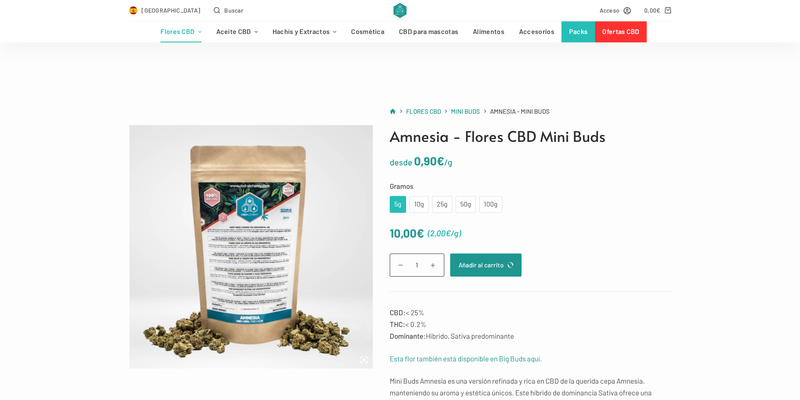  I want to click on a: Hachís y Extractos, so click(304, 32).